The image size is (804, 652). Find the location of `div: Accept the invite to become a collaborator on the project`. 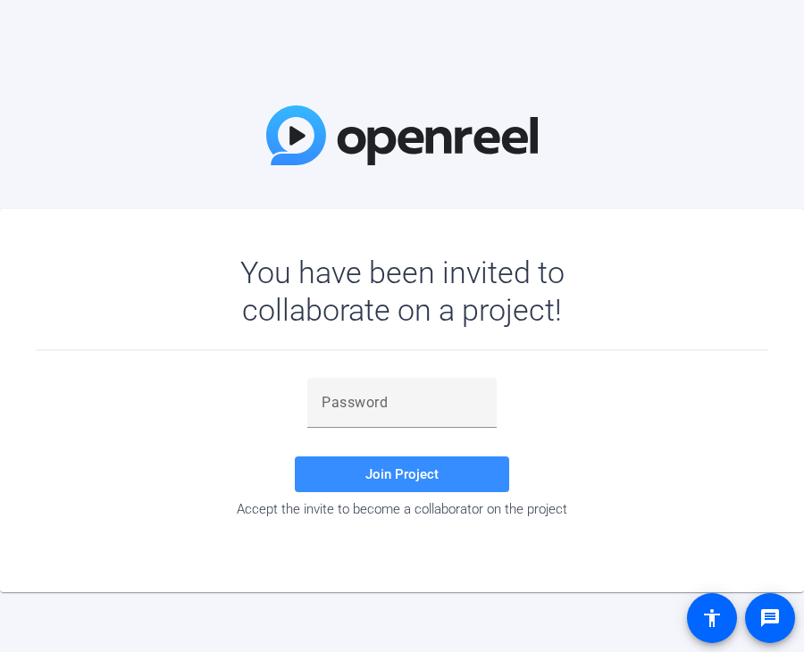

div: Accept the invite to become a collaborator on the project is located at coordinates (402, 509).